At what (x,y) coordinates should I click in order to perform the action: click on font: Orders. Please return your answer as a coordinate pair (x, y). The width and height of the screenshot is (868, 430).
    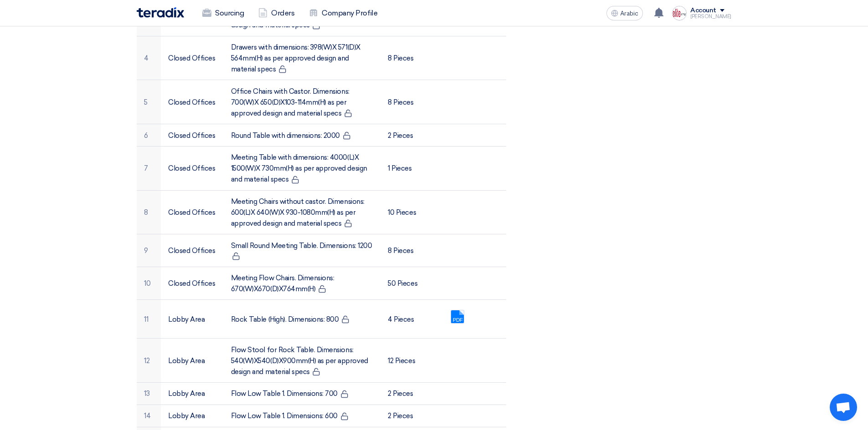
    Looking at the image, I should click on (282, 13).